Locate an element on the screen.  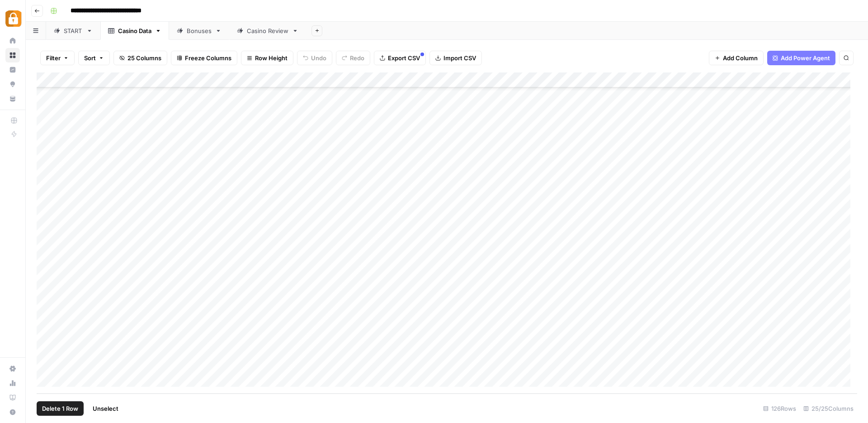
span: Freeze Columns is located at coordinates (208, 58).